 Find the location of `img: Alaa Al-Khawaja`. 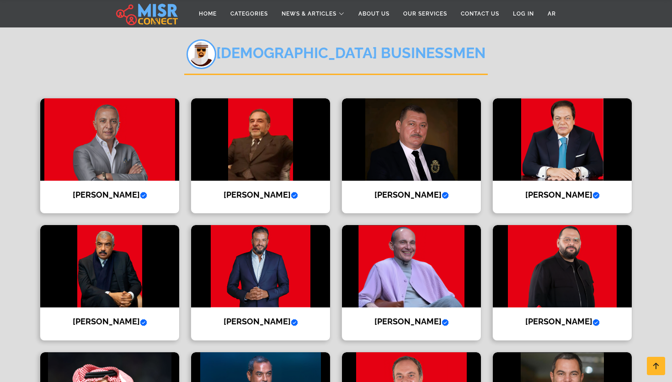

img: Alaa Al-Khawaja is located at coordinates (261, 139).